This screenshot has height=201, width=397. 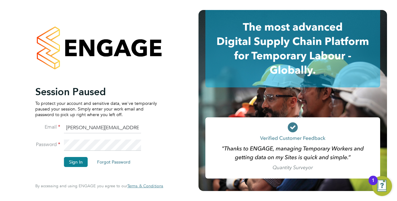 What do you see at coordinates (48, 145) in the screenshot?
I see `label: Password` at bounding box center [48, 145].